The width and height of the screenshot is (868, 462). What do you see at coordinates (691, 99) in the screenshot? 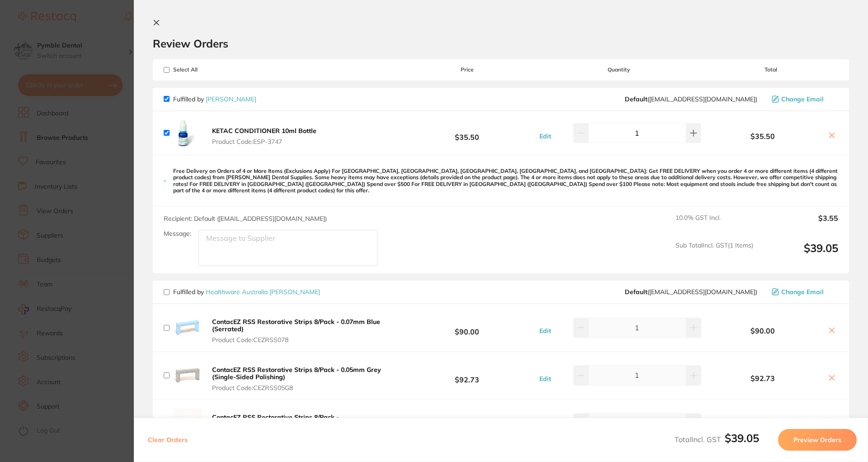
I see `span: save@adamdental.com.au` at bounding box center [691, 99].